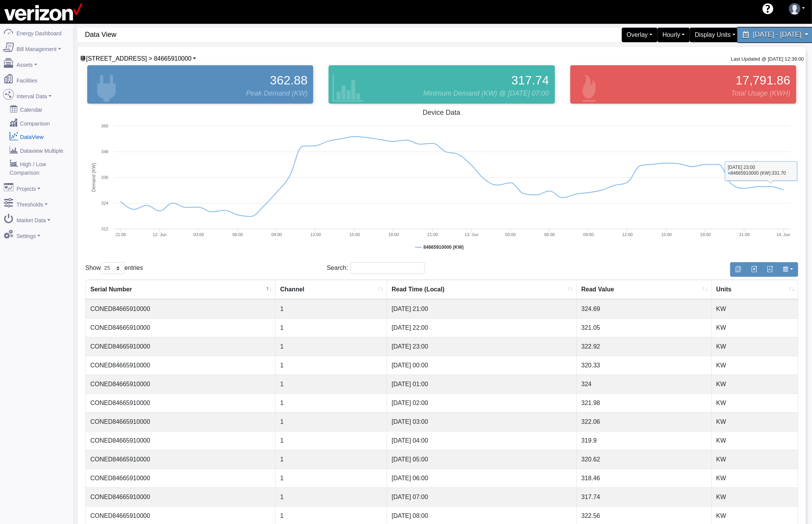 This screenshot has width=812, height=524. I want to click on text: 09:00, so click(588, 235).